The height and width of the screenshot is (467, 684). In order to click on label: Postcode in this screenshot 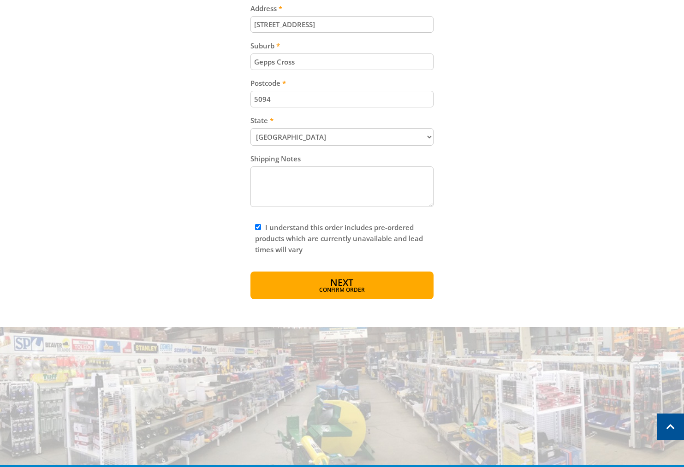, I will do `click(342, 83)`.